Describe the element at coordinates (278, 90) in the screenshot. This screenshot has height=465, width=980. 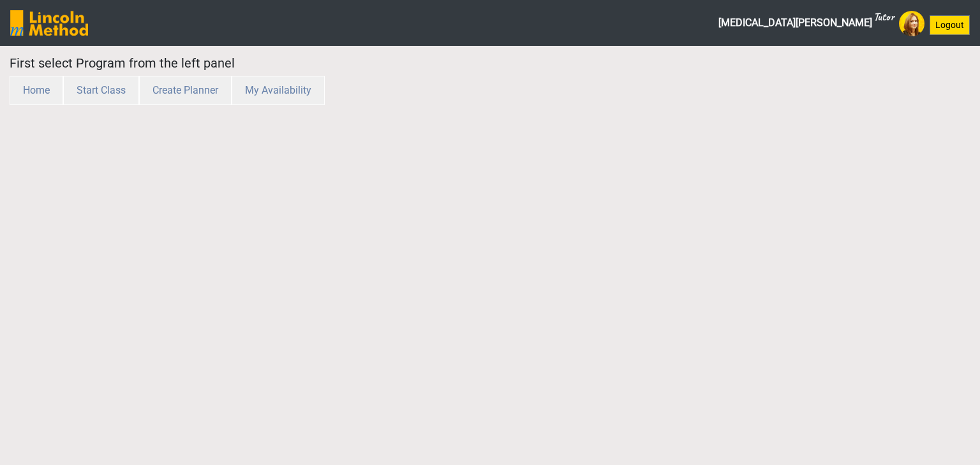
I see `a: My Availability` at that location.